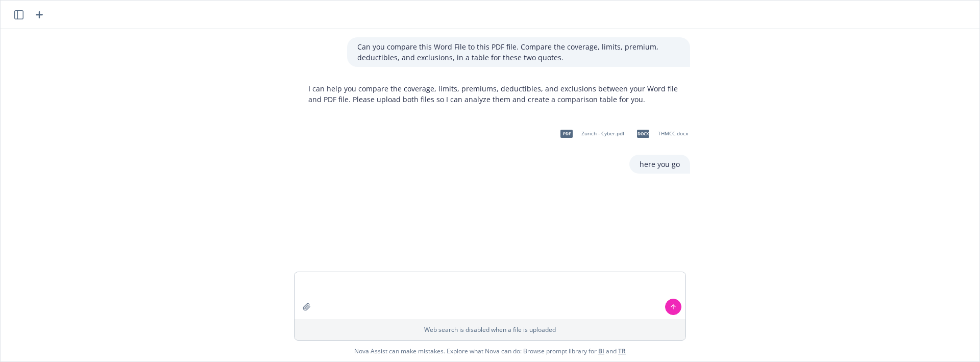 The image size is (980, 362). Describe the element at coordinates (673, 134) in the screenshot. I see `span: THMCC.docx` at that location.